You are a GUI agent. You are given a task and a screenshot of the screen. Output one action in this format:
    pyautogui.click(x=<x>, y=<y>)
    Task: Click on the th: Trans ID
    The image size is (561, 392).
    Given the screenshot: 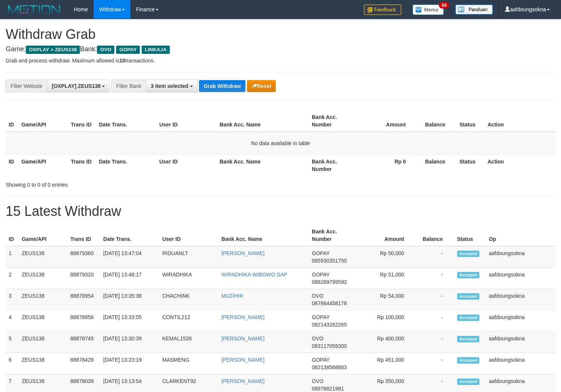 What is the action you would take?
    pyautogui.click(x=84, y=235)
    